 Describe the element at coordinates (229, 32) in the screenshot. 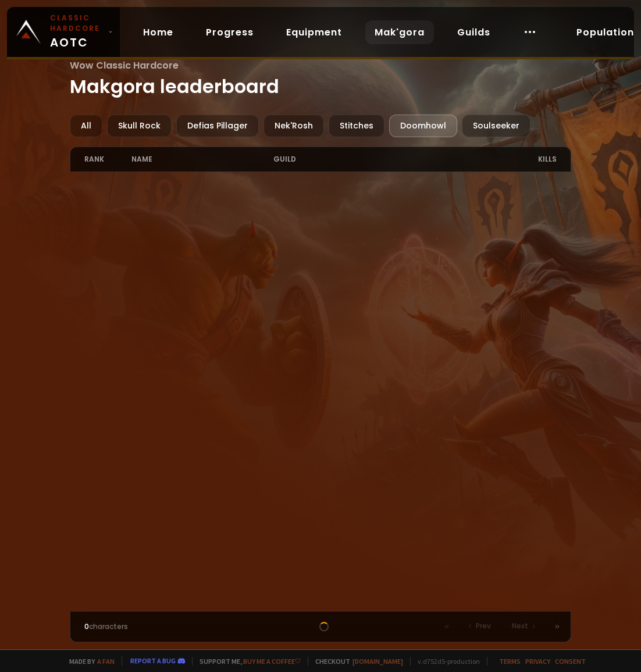

I see `a: Progress` at that location.